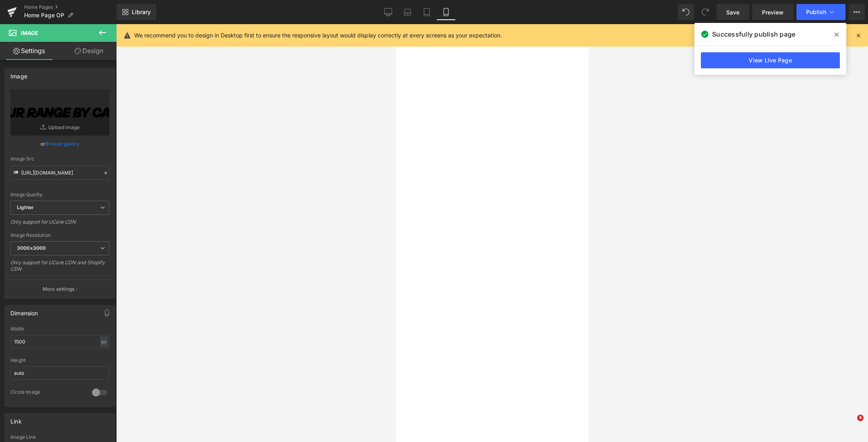 This screenshot has height=442, width=868. I want to click on span: Library, so click(141, 12).